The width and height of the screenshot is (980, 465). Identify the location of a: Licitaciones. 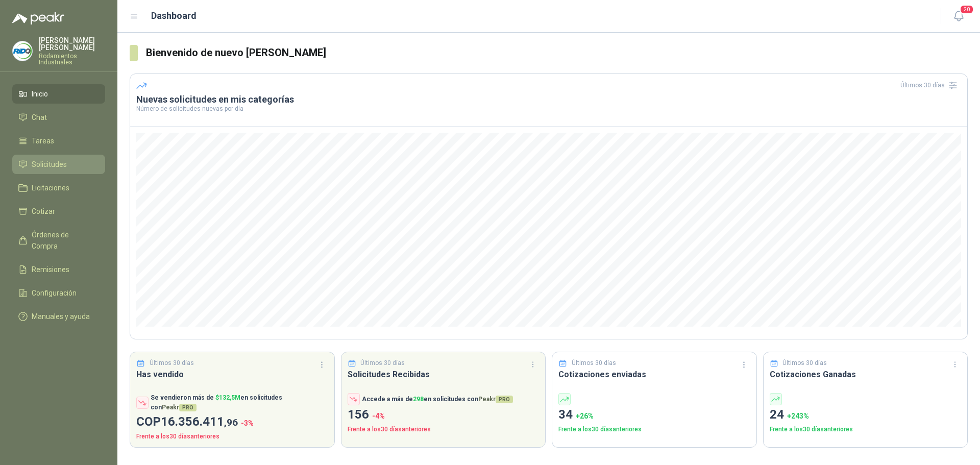
(59, 188).